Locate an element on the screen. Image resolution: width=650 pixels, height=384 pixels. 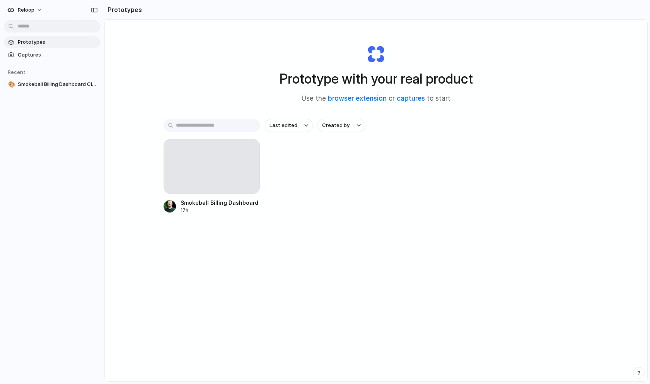
a: 🎨Smokeball Billing Dashboard Cleanup is located at coordinates (52, 84).